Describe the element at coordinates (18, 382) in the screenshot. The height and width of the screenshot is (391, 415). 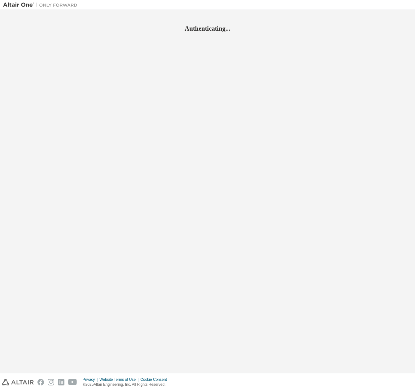
I see `img: altair_logo.svg` at that location.